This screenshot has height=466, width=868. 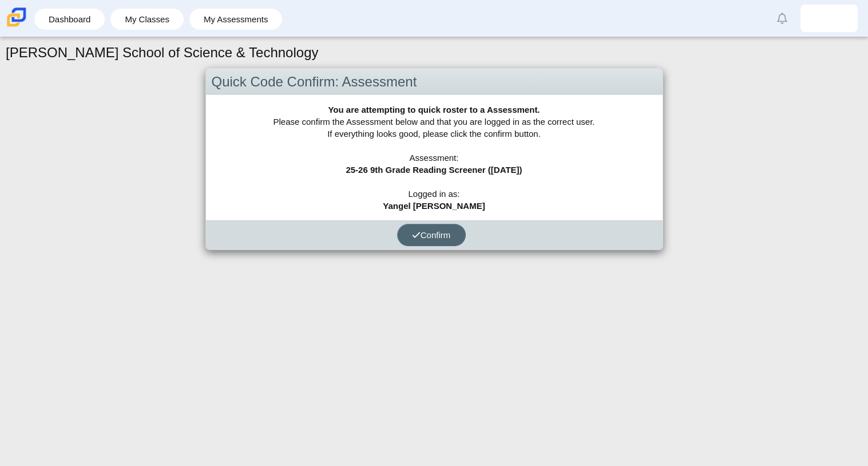 I want to click on div: Quick Code Confirm: Assessment, so click(x=434, y=82).